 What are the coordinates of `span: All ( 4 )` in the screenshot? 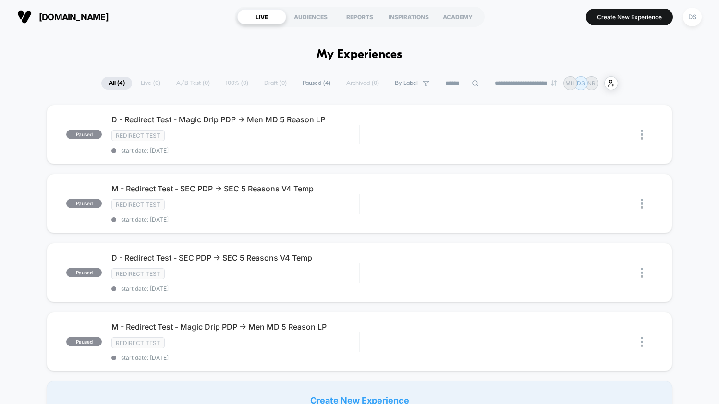 It's located at (117, 83).